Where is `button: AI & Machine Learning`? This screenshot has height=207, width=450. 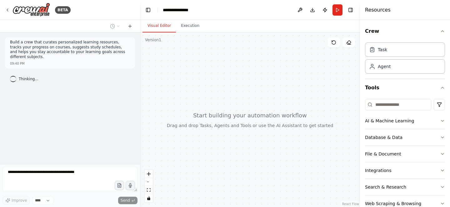
button: AI & Machine Learning is located at coordinates (405, 121).